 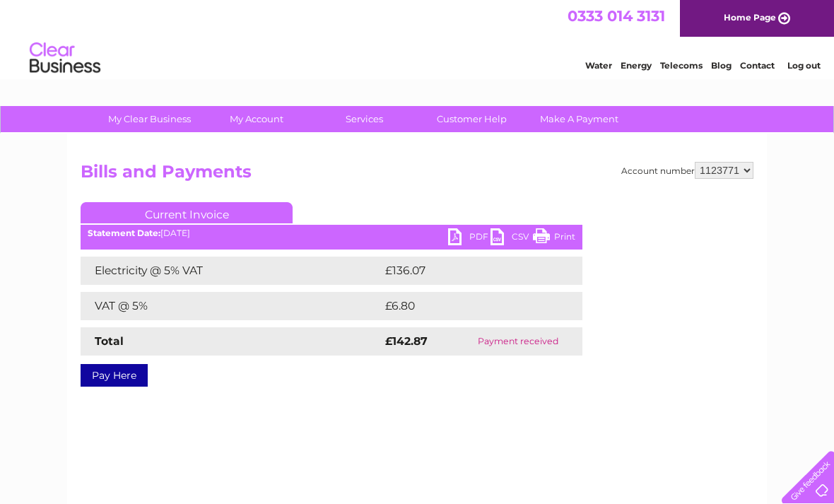 I want to click on td: £136.07, so click(x=469, y=270).